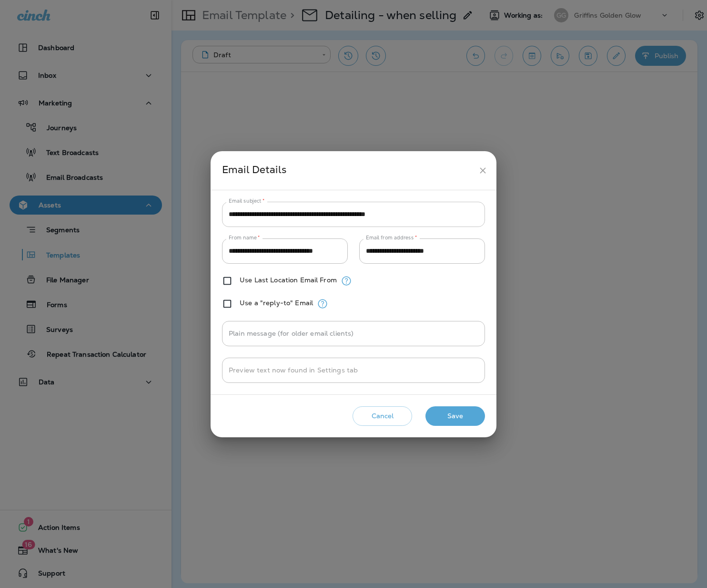  What do you see at coordinates (276, 303) in the screenshot?
I see `label: Use a "reply-to" Email` at bounding box center [276, 303].